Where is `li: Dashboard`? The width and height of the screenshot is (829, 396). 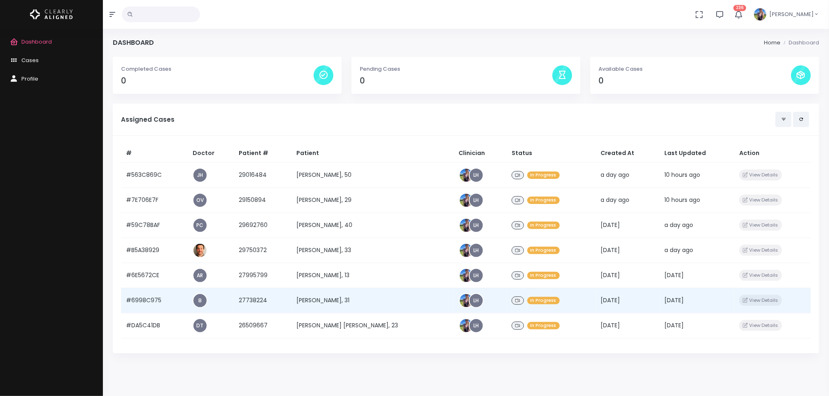
li: Dashboard is located at coordinates (800, 43).